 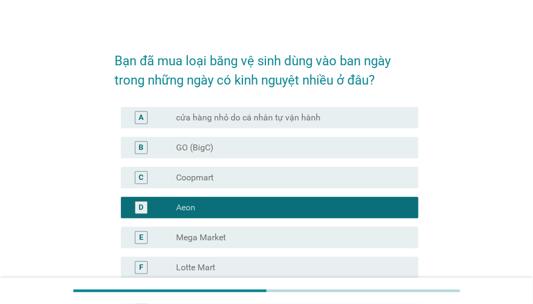 I want to click on label: Mega Market, so click(x=201, y=238).